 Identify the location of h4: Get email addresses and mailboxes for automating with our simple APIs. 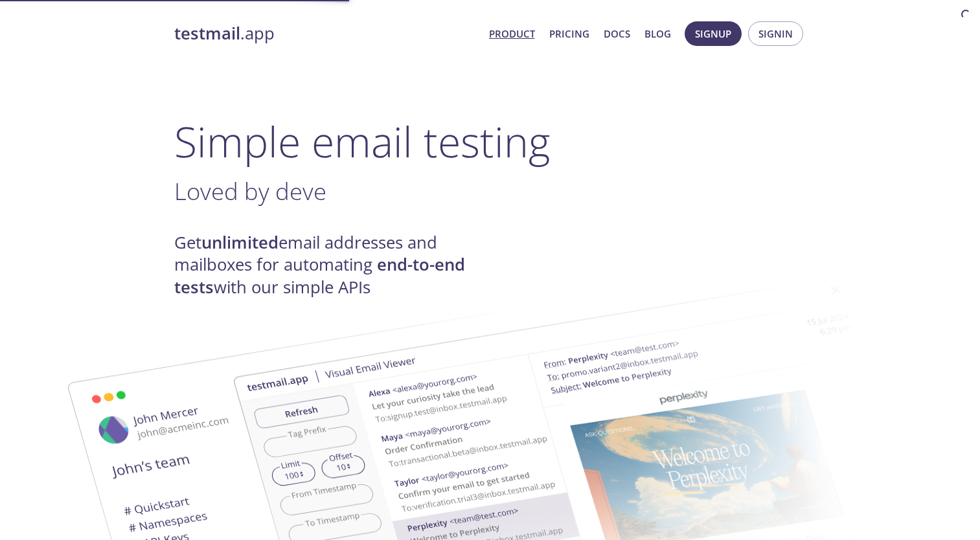
(332, 265).